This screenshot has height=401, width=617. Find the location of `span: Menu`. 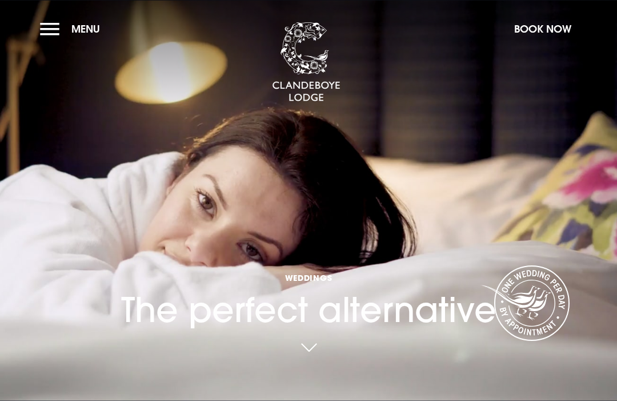

span: Menu is located at coordinates (86, 29).